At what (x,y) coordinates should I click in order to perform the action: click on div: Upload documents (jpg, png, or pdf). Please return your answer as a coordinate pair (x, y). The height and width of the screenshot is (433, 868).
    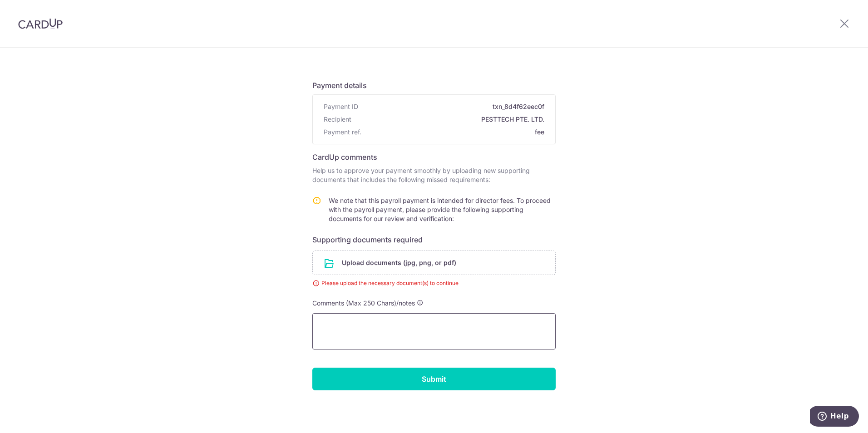
    Looking at the image, I should click on (434, 263).